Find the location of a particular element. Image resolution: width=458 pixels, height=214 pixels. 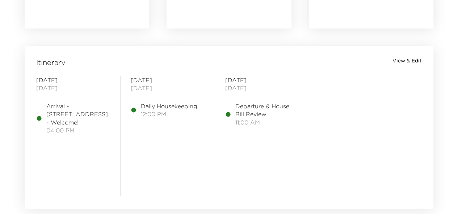

span: Itinerary is located at coordinates (51, 63).